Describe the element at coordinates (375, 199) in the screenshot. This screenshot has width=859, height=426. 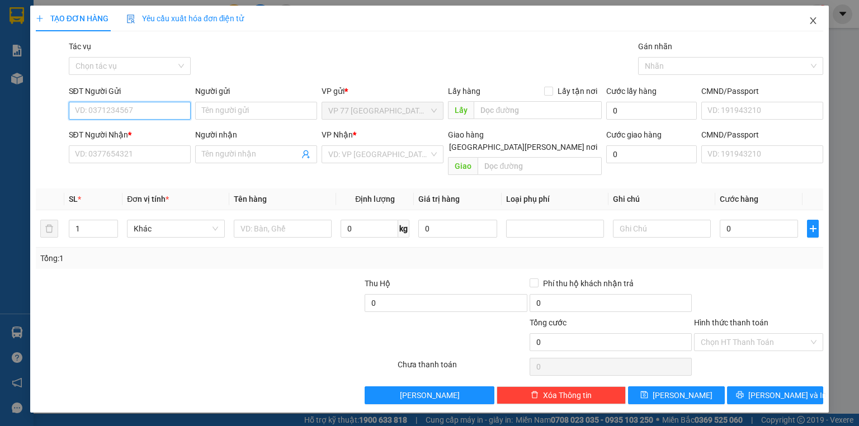
I see `span: Định lượng` at that location.